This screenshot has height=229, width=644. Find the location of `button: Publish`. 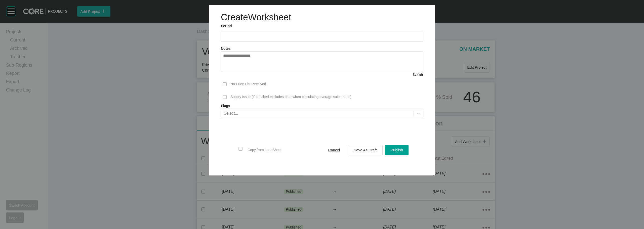

button: Publish is located at coordinates (397, 150).